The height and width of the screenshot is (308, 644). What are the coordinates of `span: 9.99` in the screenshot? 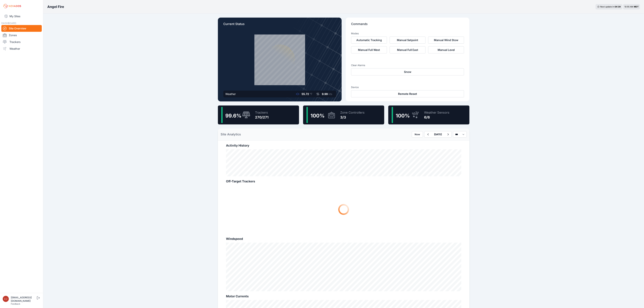 It's located at (325, 94).